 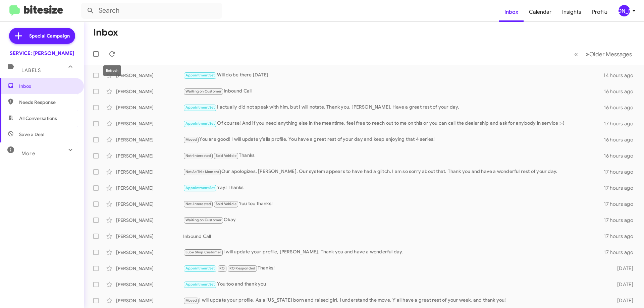 I want to click on span: Needs Response, so click(x=47, y=102).